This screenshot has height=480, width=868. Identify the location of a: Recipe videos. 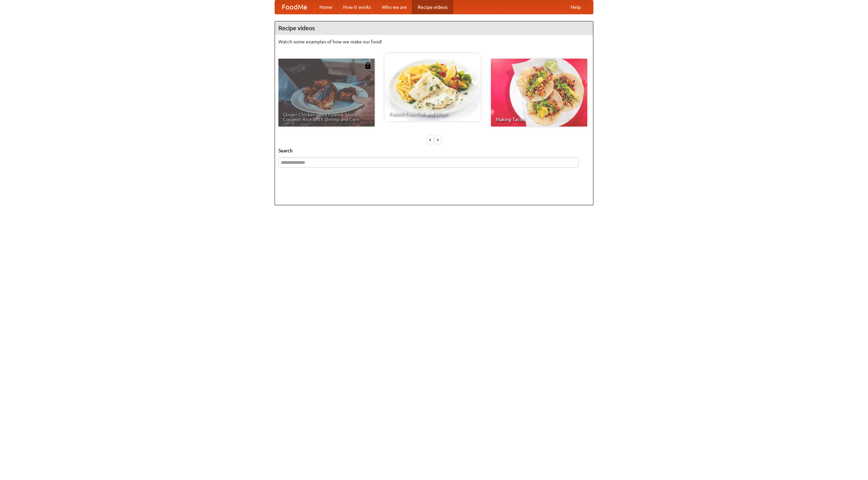
(432, 7).